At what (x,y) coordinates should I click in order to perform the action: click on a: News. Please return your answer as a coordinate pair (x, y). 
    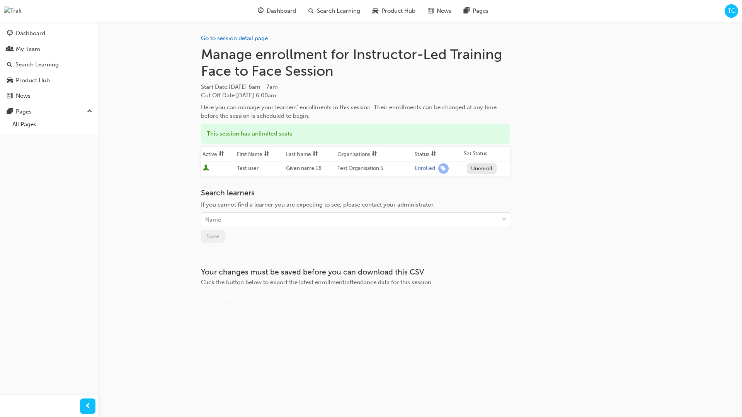
    Looking at the image, I should click on (49, 96).